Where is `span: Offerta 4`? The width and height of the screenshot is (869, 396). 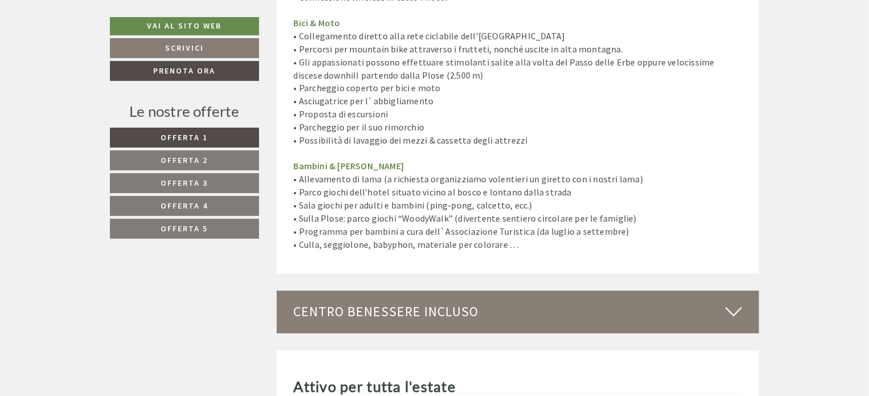
span: Offerta 4 is located at coordinates (185, 206).